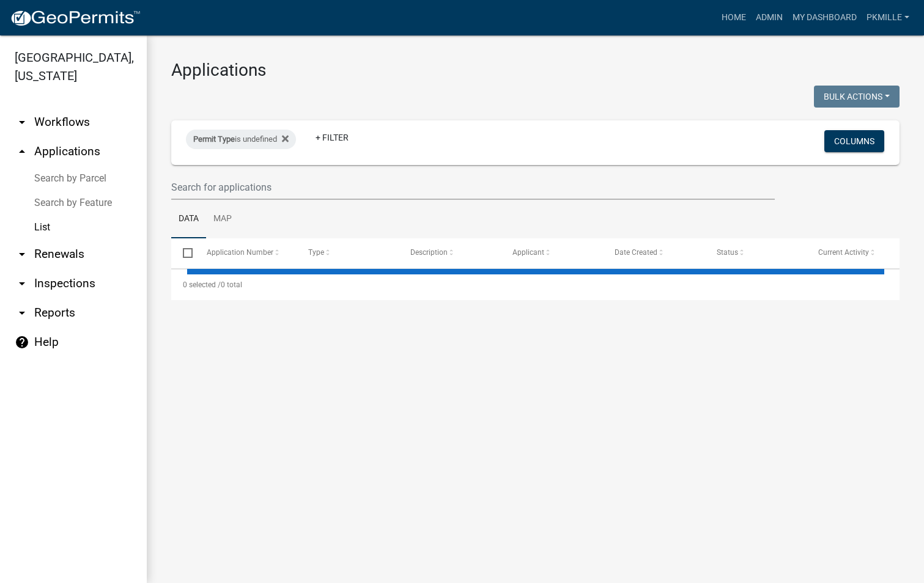  What do you see at coordinates (450, 253) in the screenshot?
I see `datatable-header-cell: Description` at bounding box center [450, 253].